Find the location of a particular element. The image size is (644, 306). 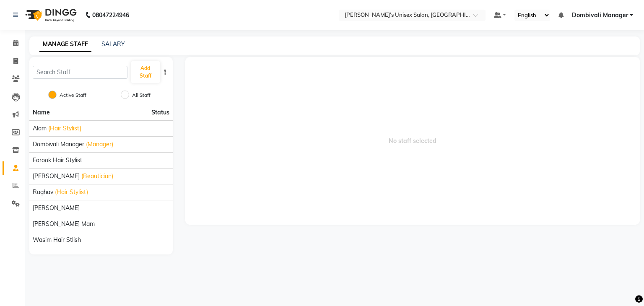

span: Status is located at coordinates (160, 112).